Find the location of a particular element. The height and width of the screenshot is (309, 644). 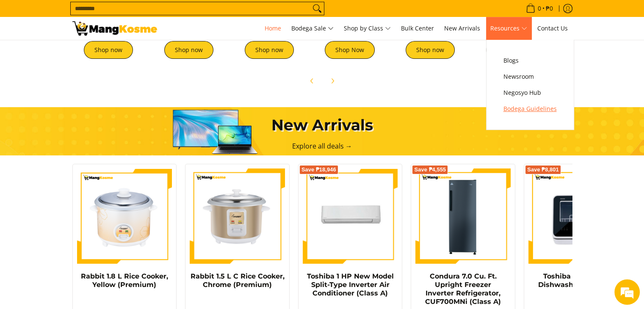

span: Resources is located at coordinates (508, 28).